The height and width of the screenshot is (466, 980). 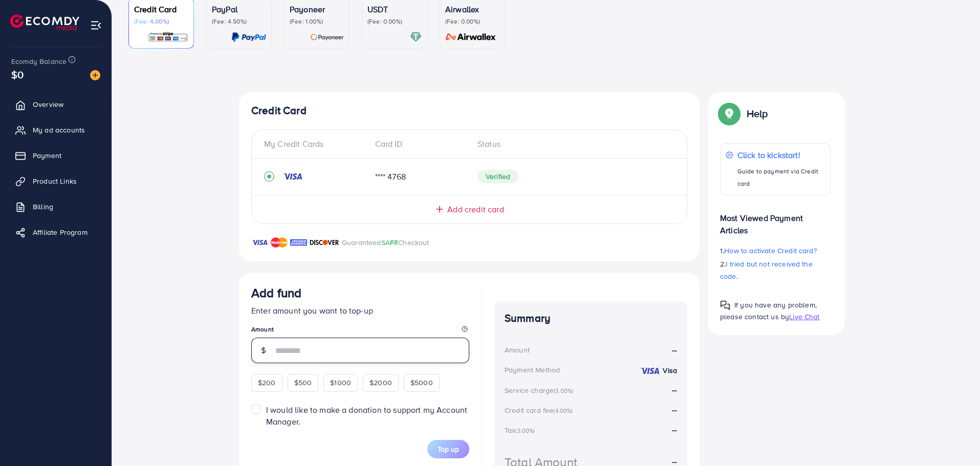 I want to click on p: Enter amount you want to top-up, so click(x=360, y=310).